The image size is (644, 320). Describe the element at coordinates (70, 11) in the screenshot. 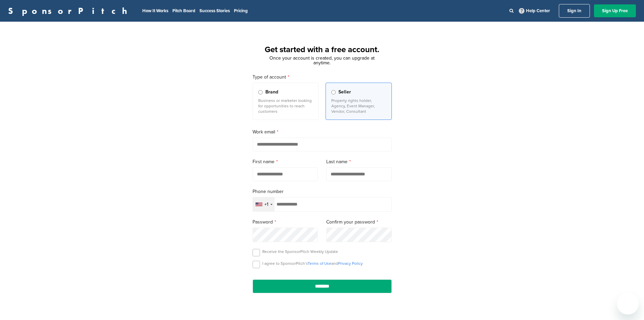

I see `a: SponsorPitch` at that location.